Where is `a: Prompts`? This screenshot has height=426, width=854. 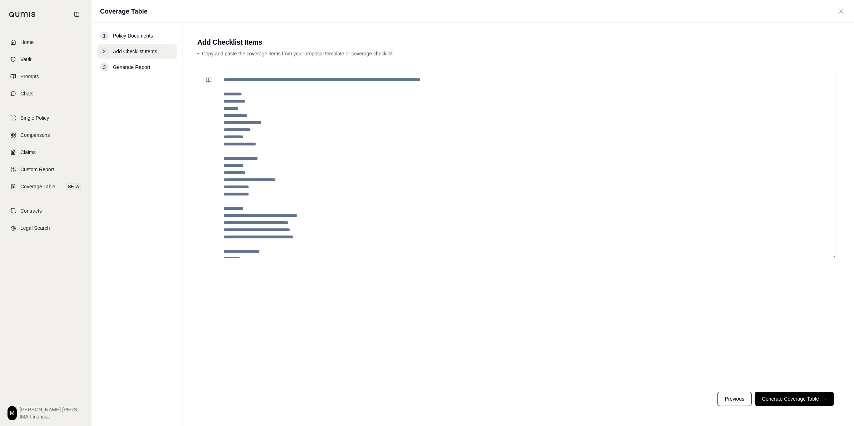
a: Prompts is located at coordinates (46, 77).